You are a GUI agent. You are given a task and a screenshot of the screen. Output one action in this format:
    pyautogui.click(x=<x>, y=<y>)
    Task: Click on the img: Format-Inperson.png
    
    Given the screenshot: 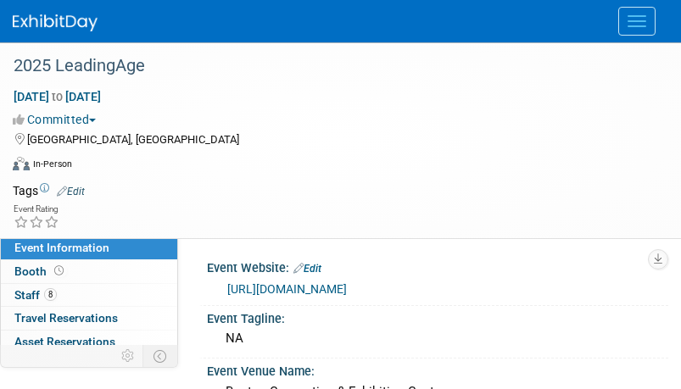 What is the action you would take?
    pyautogui.click(x=21, y=164)
    